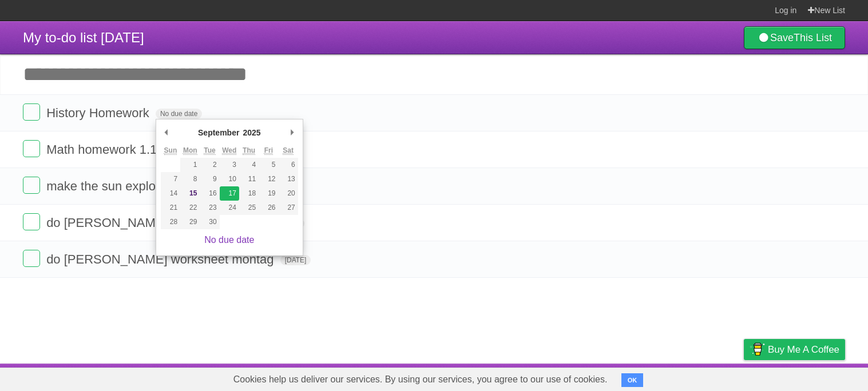 This screenshot has width=868, height=391. Describe the element at coordinates (812, 38) in the screenshot. I see `b: This List` at that location.